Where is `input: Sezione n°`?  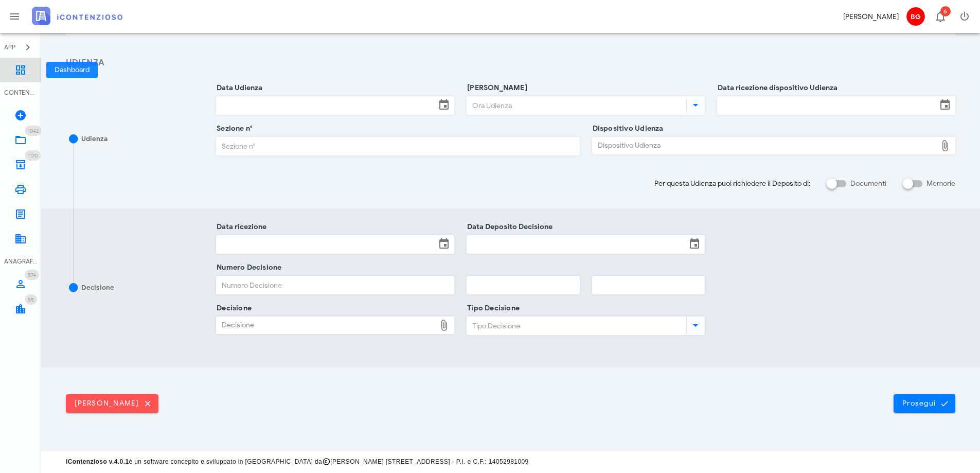
input: Sezione n° is located at coordinates (398, 146).